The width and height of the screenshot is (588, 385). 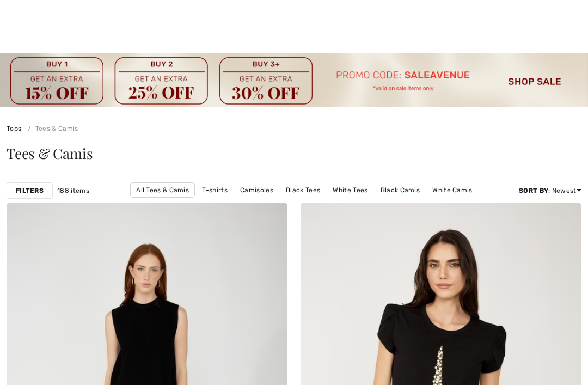 I want to click on a: Black Tees, so click(x=302, y=190).